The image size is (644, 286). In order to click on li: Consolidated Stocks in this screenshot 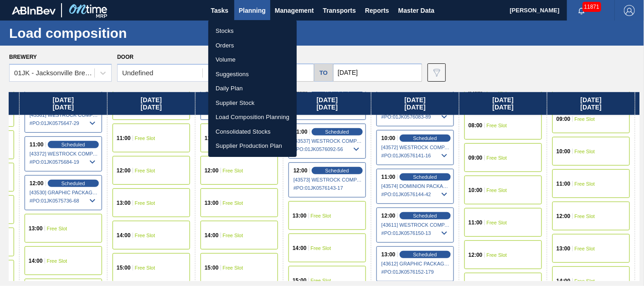, I will do `click(252, 132)`.